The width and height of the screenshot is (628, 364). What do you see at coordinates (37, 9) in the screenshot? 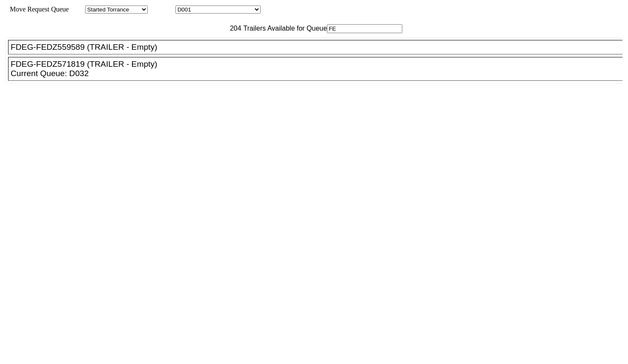
I see `span: Move Request Queue` at bounding box center [37, 9].